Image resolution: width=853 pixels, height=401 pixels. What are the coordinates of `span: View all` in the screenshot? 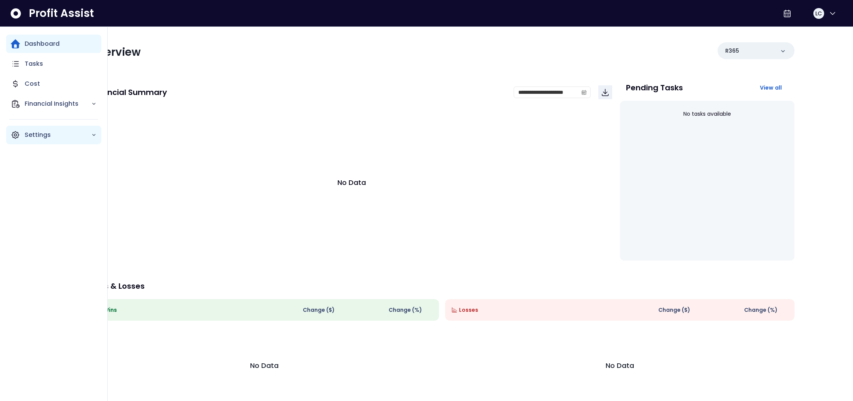 It's located at (771, 88).